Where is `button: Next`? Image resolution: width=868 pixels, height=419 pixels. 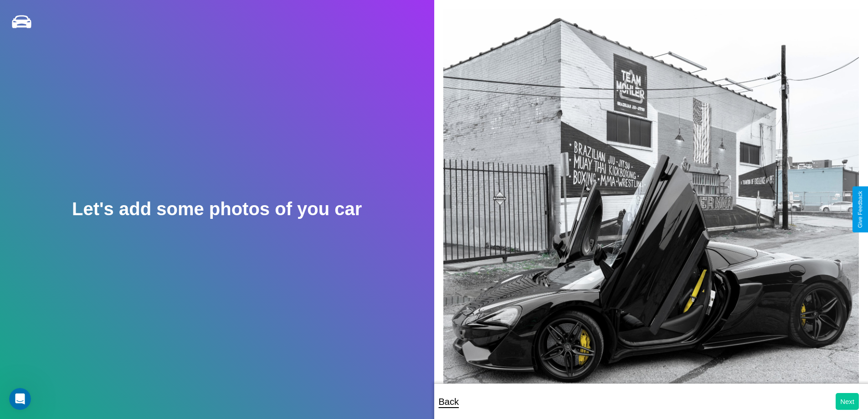 button: Next is located at coordinates (847, 401).